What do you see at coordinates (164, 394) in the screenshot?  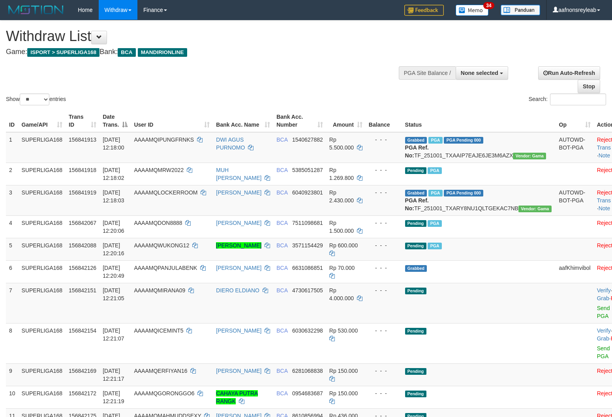 I see `span: AAAAMQGORONGGO6` at bounding box center [164, 394].